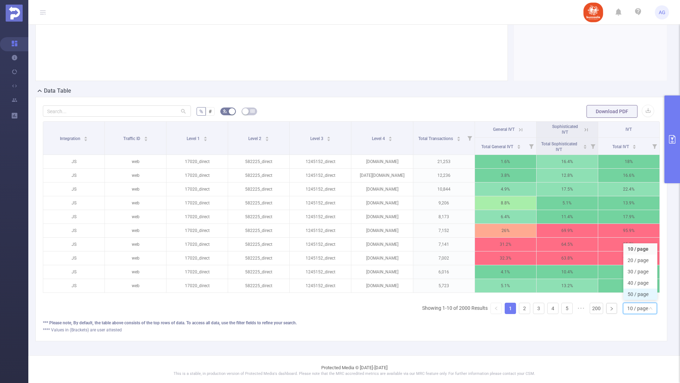 This screenshot has height=383, width=680. I want to click on p: 31.2%, so click(505, 245).